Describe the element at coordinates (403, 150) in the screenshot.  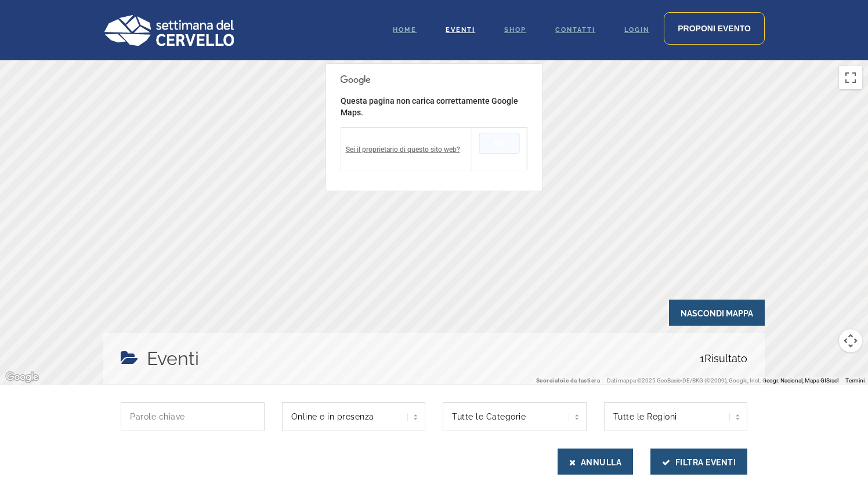
I see `a: Sei il proprietario di questo sito web?` at that location.